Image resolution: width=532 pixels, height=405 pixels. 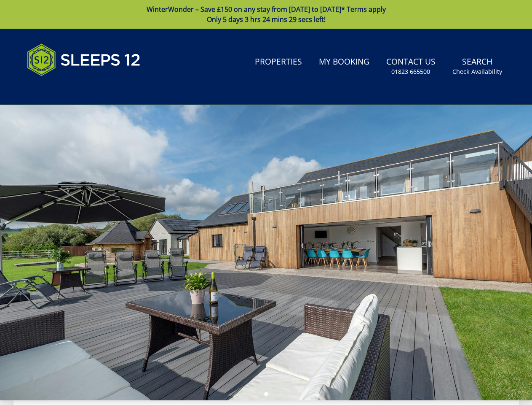 I want to click on a: SearchCheck Availability, so click(x=477, y=66).